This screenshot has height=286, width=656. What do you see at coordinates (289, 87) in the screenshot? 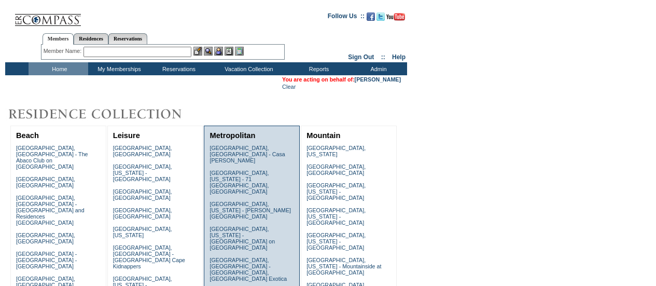
I see `a: Clear` at bounding box center [289, 87].